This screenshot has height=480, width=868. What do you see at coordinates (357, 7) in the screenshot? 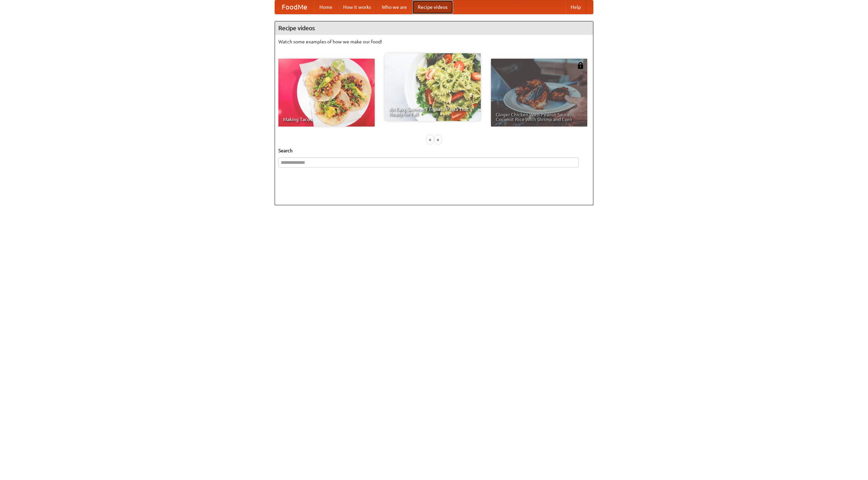
I see `a: How it works` at bounding box center [357, 7].